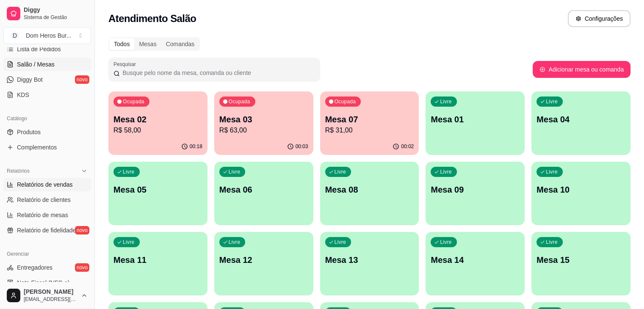  Describe the element at coordinates (475, 190) in the screenshot. I see `p: Mesa 09` at that location.